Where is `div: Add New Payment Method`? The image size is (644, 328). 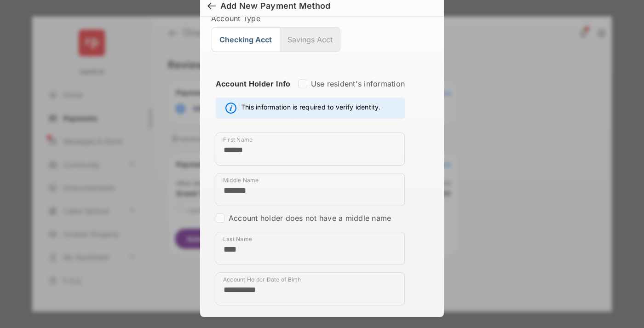 div: Add New Payment Method is located at coordinates (275, 6).